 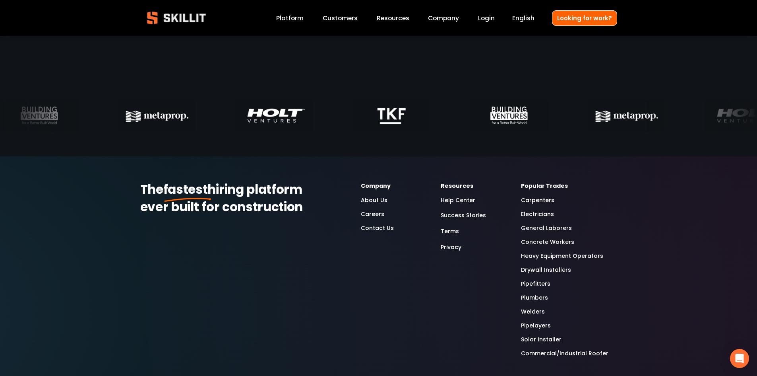 I want to click on a: Plumbers, so click(x=535, y=297).